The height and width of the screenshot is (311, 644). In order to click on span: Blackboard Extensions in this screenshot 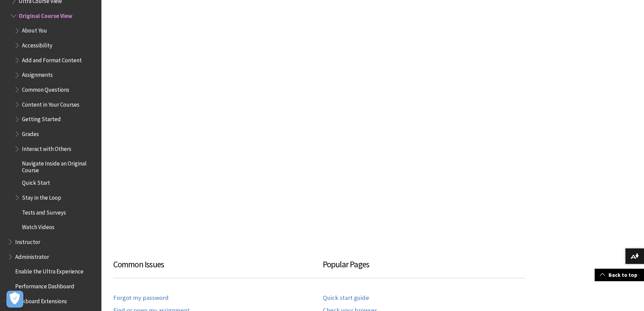, I will do `click(39, 300)`.